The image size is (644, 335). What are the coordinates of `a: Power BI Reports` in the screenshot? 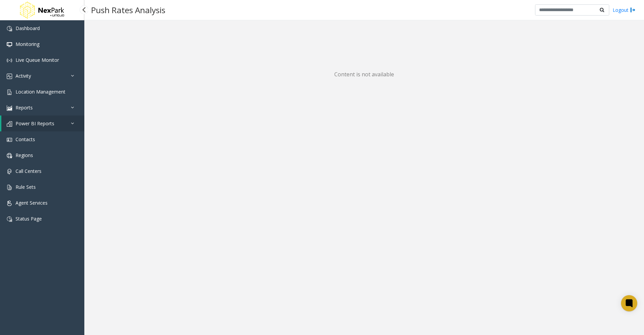 It's located at (43, 123).